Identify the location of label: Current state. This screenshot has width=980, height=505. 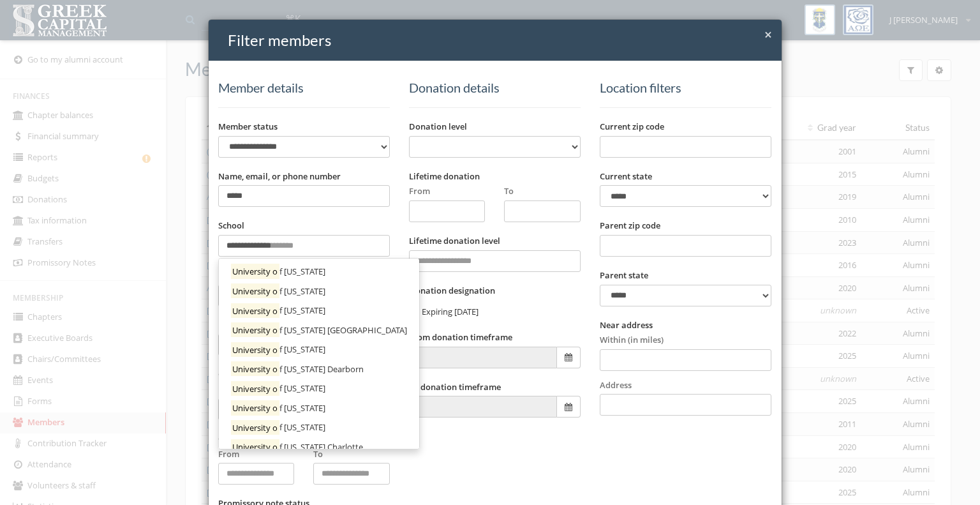
(626, 176).